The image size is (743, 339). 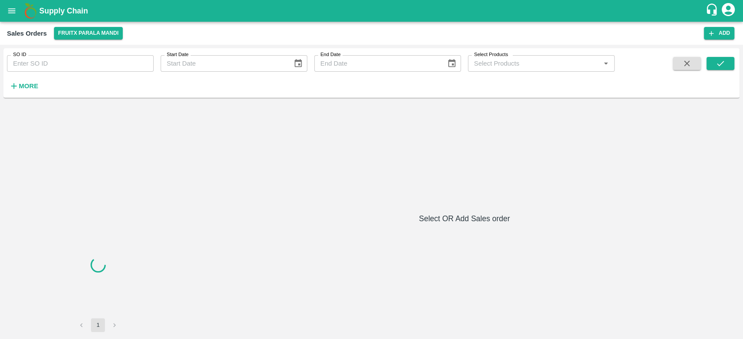 I want to click on button: page 1, so click(x=98, y=325).